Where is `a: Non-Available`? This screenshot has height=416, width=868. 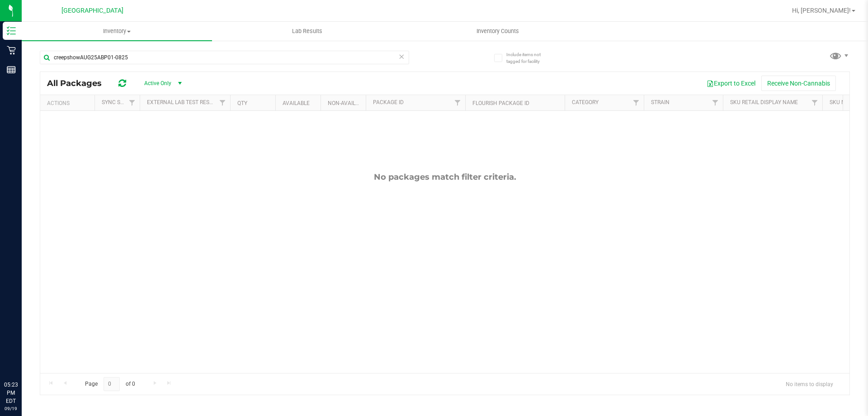
a: Non-Available is located at coordinates (348, 103).